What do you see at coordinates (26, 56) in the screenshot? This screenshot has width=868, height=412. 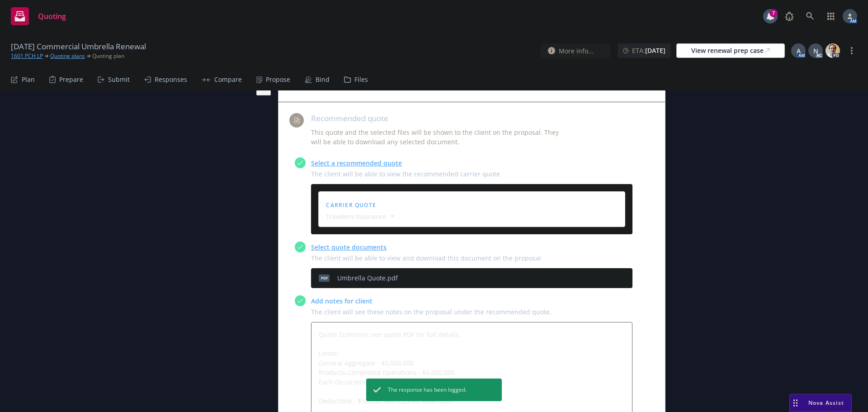 I see `a: 1601 PCH LP` at bounding box center [26, 56].